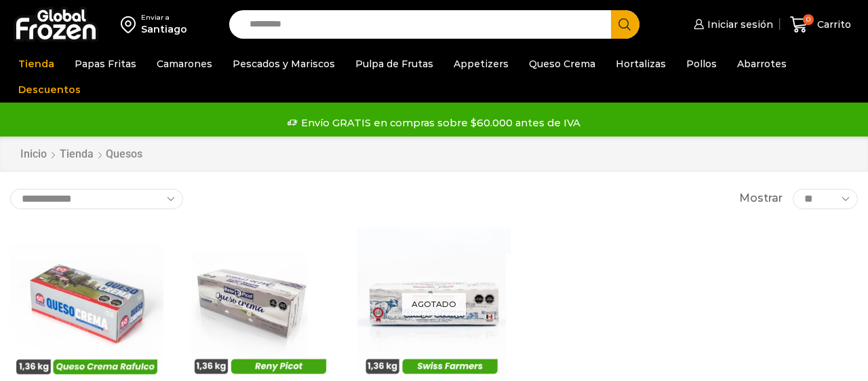 The image size is (868, 381). What do you see at coordinates (640, 64) in the screenshot?
I see `a: Hortalizas` at bounding box center [640, 64].